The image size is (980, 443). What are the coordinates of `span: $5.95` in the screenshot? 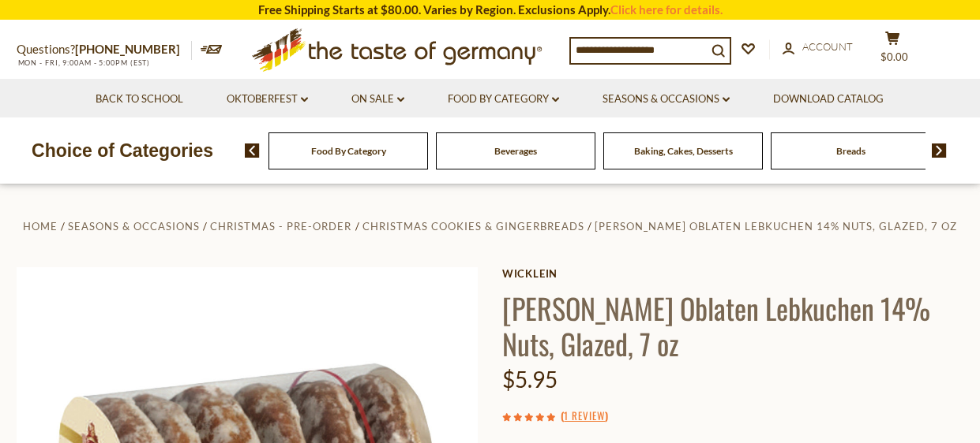 It's located at (530, 379).